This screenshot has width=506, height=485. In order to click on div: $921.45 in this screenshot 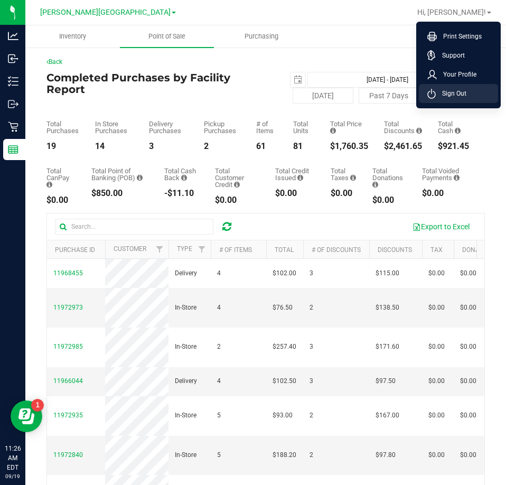, I will do `click(453, 146)`.